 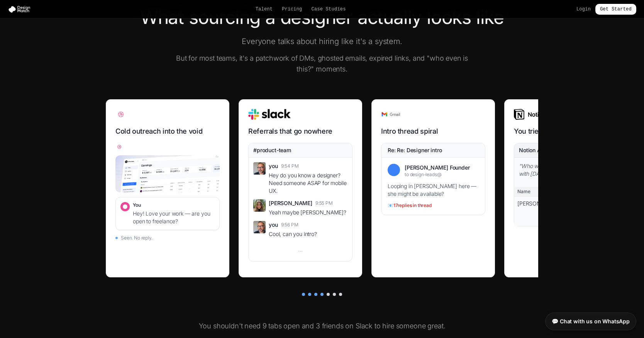 I want to click on div: Name, so click(x=527, y=192).